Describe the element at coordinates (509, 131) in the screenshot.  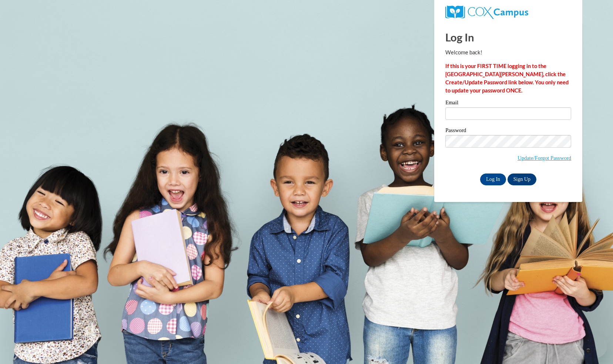
I see `label: Password` at that location.